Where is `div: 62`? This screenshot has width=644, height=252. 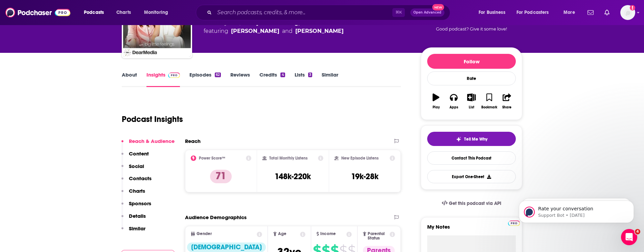
div: 62 is located at coordinates (217, 75).